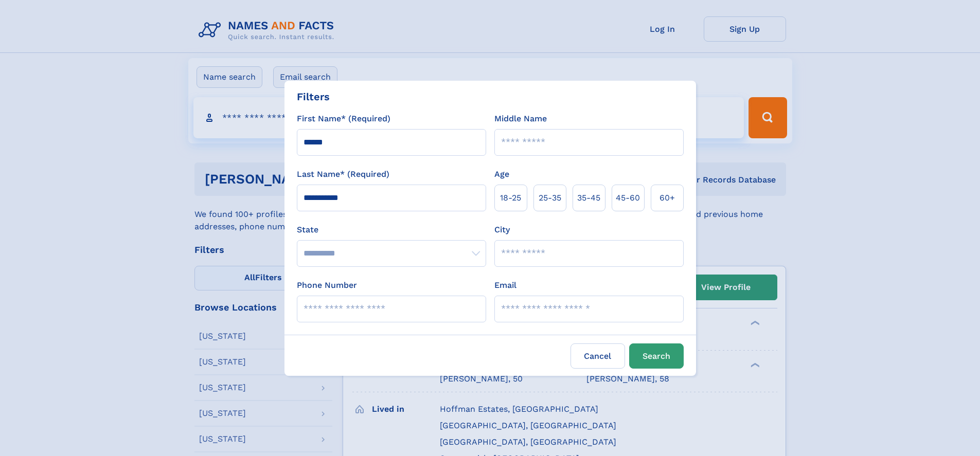  What do you see at coordinates (628, 198) in the screenshot?
I see `span: 45‑60` at bounding box center [628, 198].